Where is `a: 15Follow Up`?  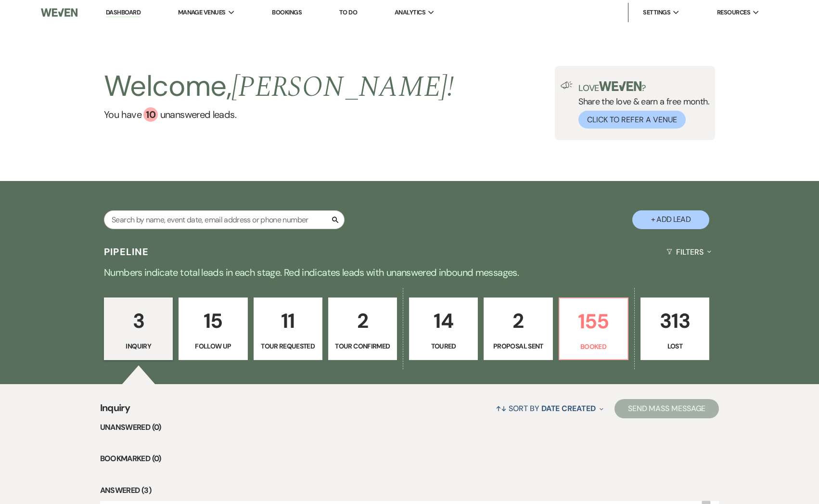
a: 15Follow Up is located at coordinates (213, 328).